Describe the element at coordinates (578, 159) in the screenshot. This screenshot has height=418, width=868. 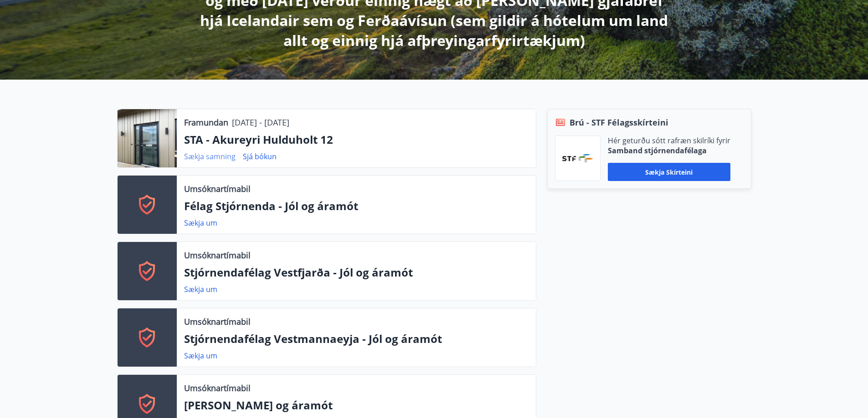
I see `img: vjCaq2fThgY3EUYqSgpjEiBg6WP39ov69hlhuPVN.png` at that location.